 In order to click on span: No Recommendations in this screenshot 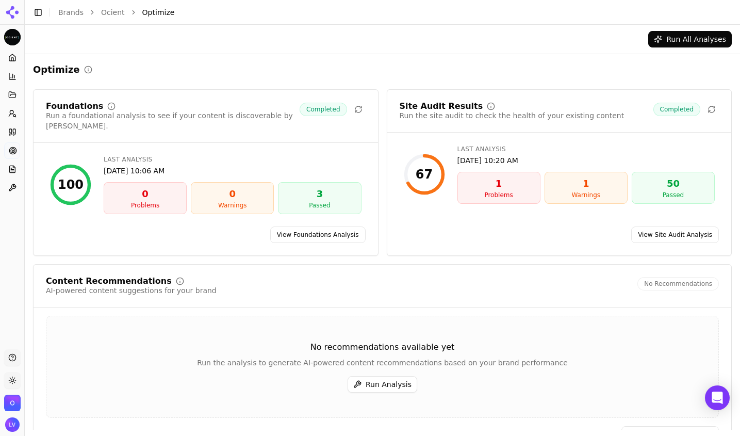, I will do `click(678, 284)`.